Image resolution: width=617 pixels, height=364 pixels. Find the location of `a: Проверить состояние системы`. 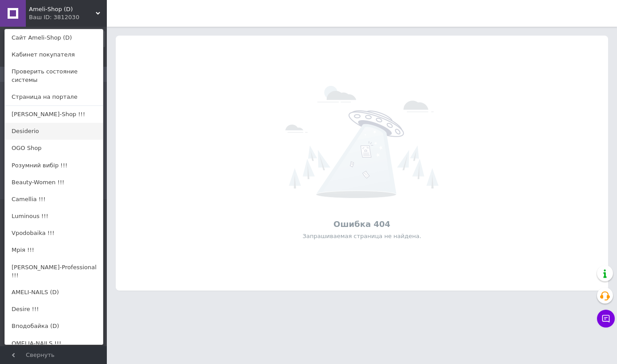

a: Проверить состояние системы is located at coordinates (54, 76).